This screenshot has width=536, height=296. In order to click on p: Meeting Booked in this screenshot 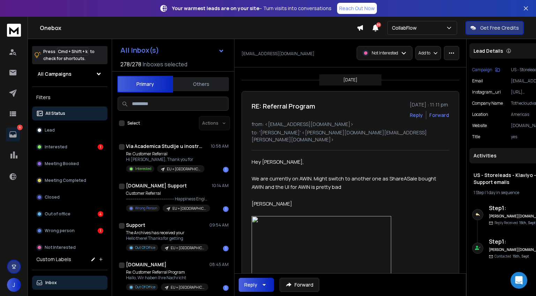, I will do `click(62, 164)`.